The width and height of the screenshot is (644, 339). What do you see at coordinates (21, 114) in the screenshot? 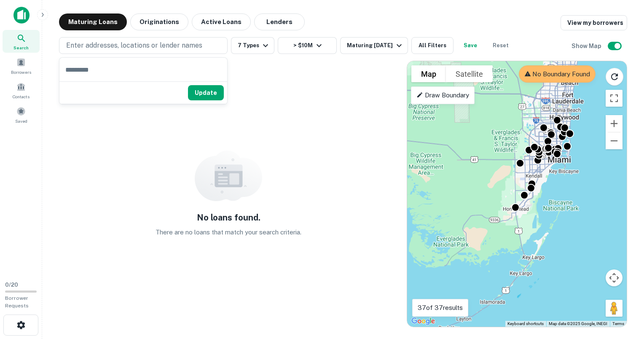
I see `div: Saved` at bounding box center [21, 114].